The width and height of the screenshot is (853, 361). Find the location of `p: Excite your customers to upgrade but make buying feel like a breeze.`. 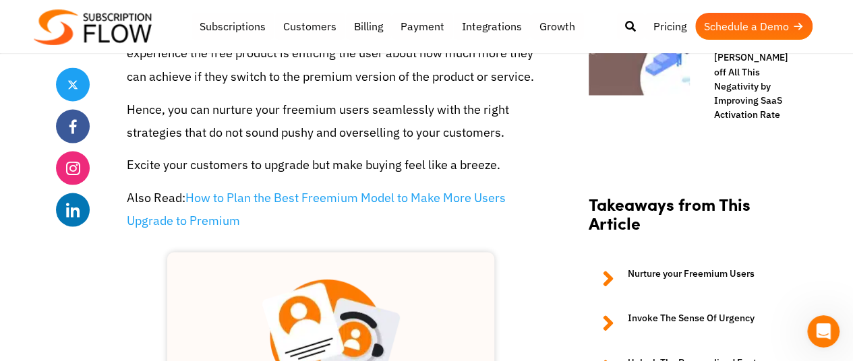

p: Excite your customers to upgrade but make buying feel like a breeze. is located at coordinates (330, 165).